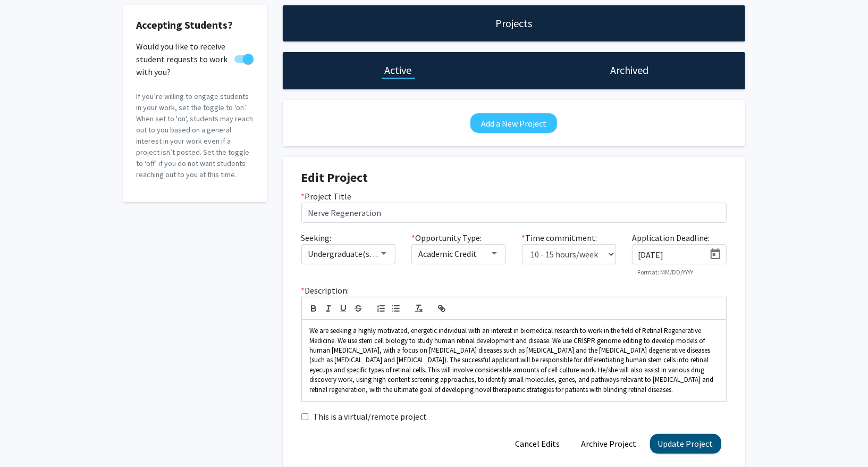 The height and width of the screenshot is (467, 868). Describe the element at coordinates (325, 290) in the screenshot. I see `label: Description:` at that location.